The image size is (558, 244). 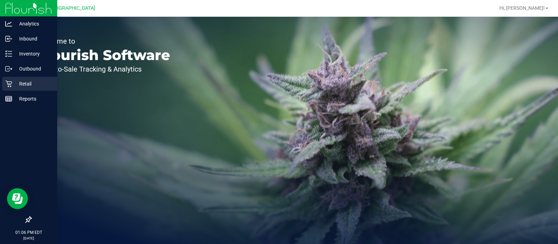 I want to click on p: Outbound, so click(x=33, y=69).